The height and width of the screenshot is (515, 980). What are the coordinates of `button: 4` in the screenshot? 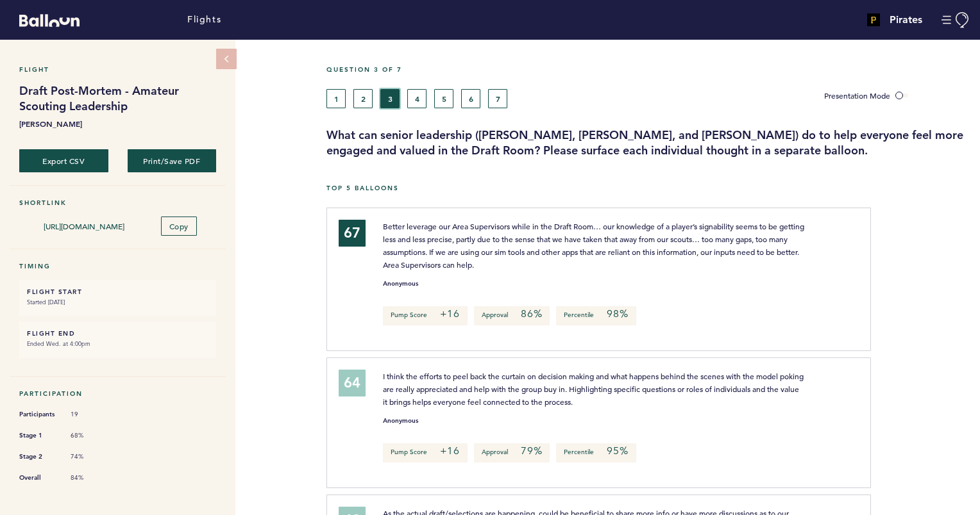 It's located at (417, 98).